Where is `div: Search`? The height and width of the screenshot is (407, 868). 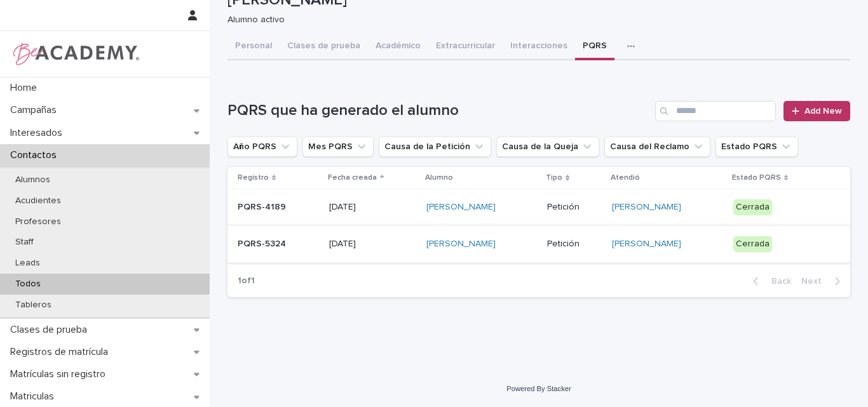
div: Search is located at coordinates (715, 111).